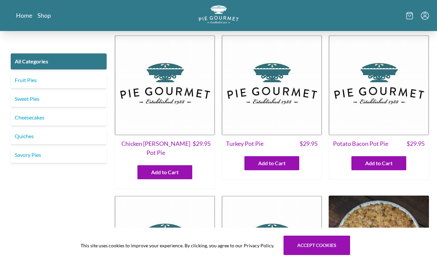 The width and height of the screenshot is (437, 263). What do you see at coordinates (218, 15) in the screenshot?
I see `a: Logo` at bounding box center [218, 15].